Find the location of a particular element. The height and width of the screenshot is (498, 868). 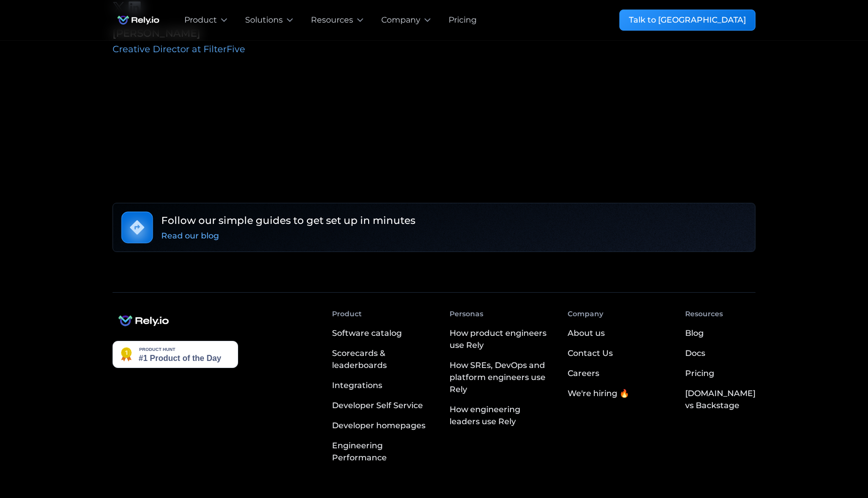

a: About us is located at coordinates (586, 333).